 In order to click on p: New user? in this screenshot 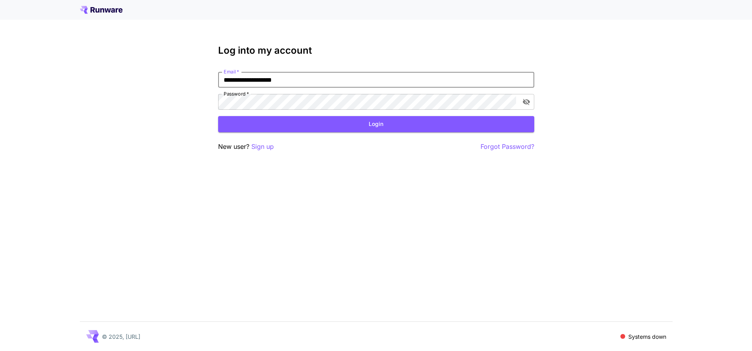, I will do `click(246, 147)`.